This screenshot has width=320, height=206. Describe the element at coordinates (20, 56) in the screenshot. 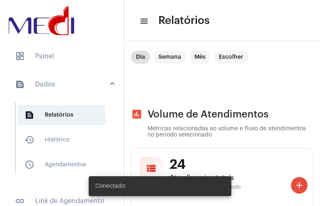

I see `span: sidenav icon` at that location.